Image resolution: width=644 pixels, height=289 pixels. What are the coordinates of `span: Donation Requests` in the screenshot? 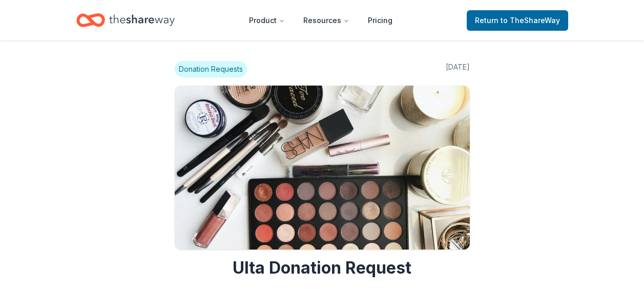 It's located at (211, 69).